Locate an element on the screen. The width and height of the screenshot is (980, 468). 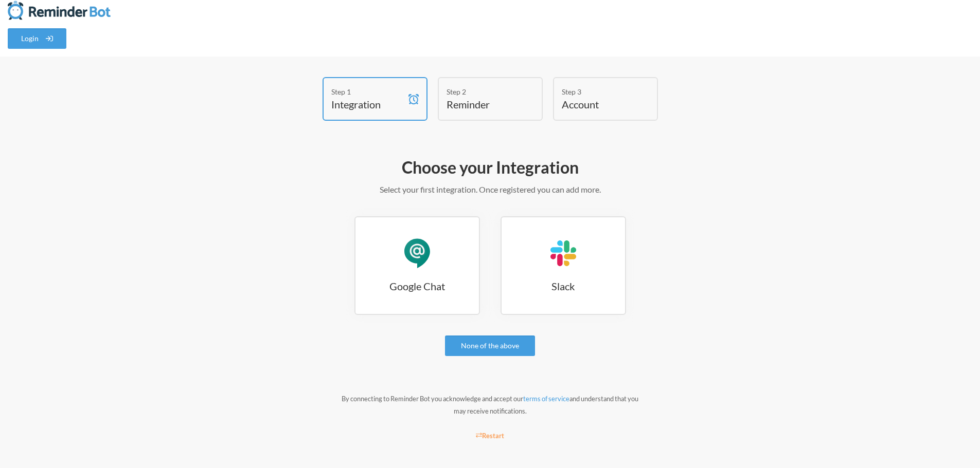
a: Login is located at coordinates (37, 39).